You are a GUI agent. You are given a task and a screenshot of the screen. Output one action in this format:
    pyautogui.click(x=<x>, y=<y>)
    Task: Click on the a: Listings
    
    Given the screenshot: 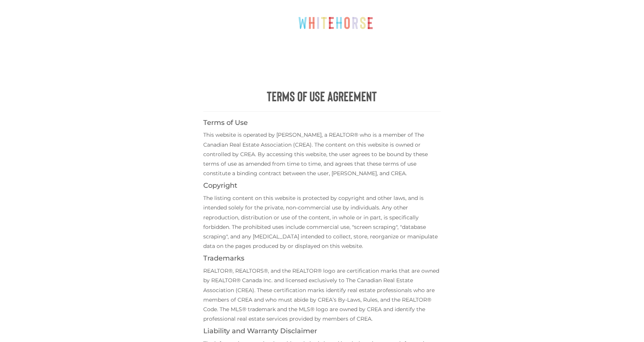 What is the action you would take?
    pyautogui.click(x=482, y=55)
    